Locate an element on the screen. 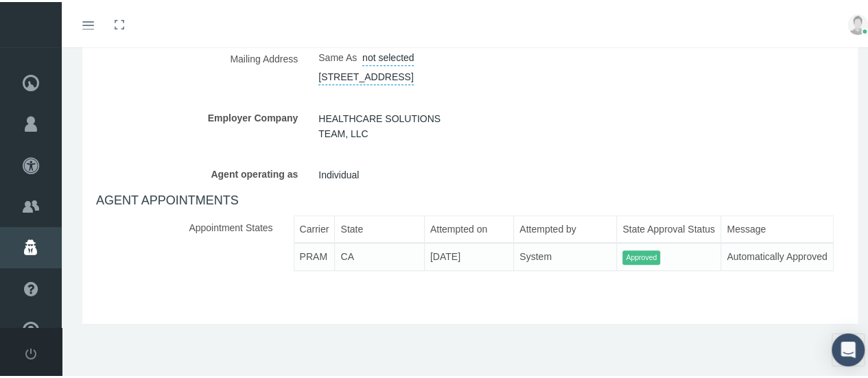 The width and height of the screenshot is (868, 378). th: State Approval Status is located at coordinates (669, 228).